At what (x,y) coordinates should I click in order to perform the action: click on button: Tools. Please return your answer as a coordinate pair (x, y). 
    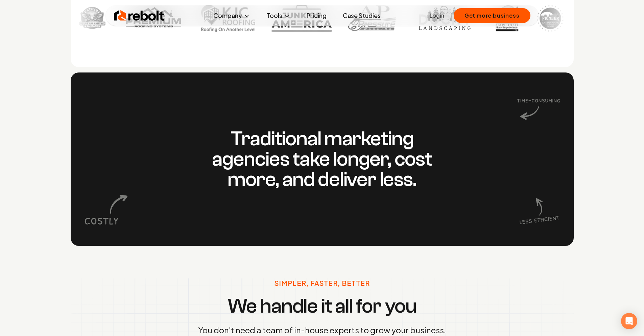
    Looking at the image, I should click on (279, 16).